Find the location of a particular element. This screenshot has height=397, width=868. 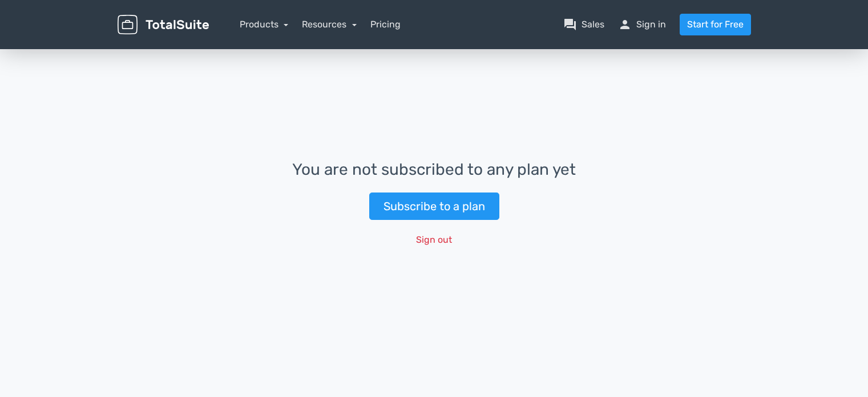

img: TotalSuite for WordPress is located at coordinates (163, 24).